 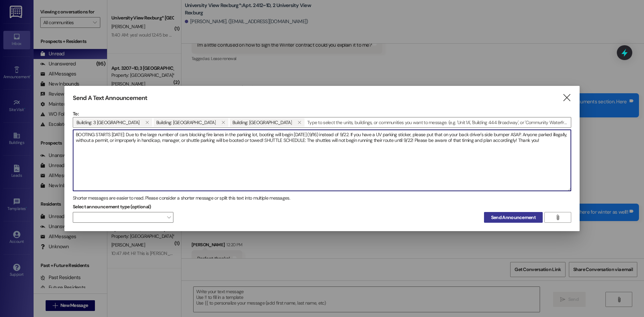 I want to click on span: Send Announcement, so click(x=513, y=217).